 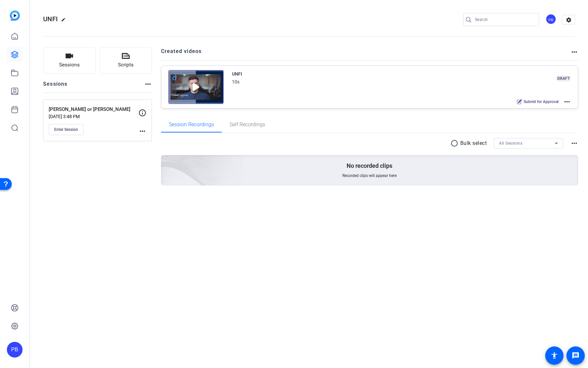 What do you see at coordinates (569, 20) in the screenshot?
I see `mat-icon: settings` at bounding box center [569, 20].